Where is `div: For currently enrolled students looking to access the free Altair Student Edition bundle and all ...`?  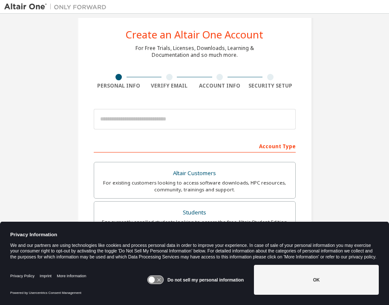 div: For currently enrolled students looking to access the free Altair Student Edition bundle and all ... is located at coordinates (195, 225).